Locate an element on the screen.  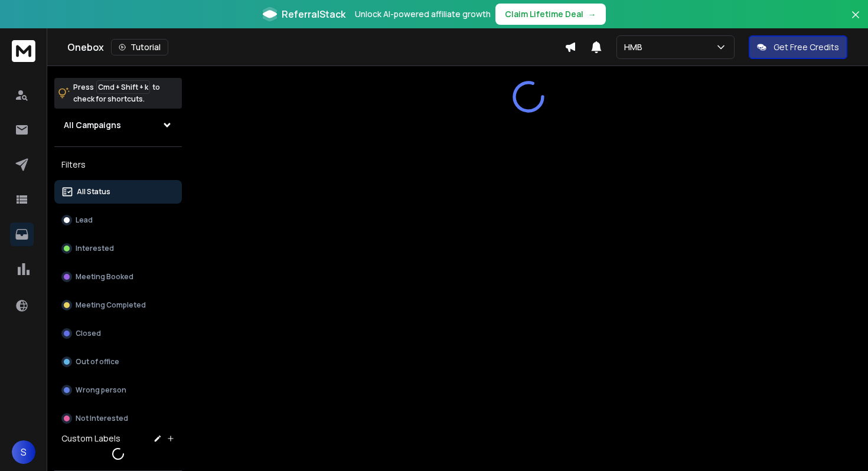
button: Tutorial is located at coordinates (140, 47).